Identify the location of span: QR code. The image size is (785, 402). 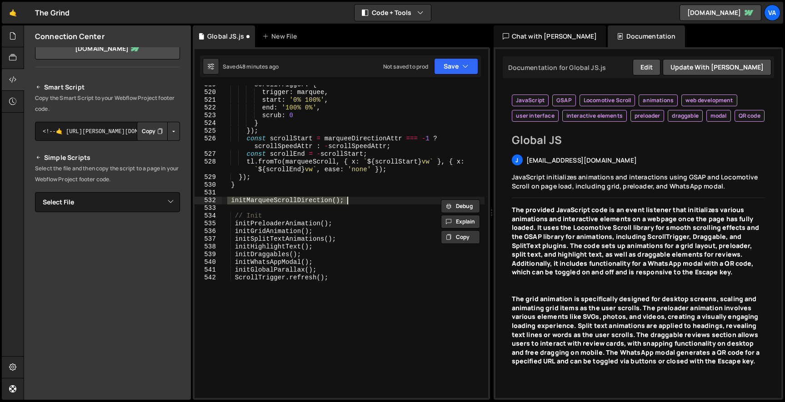
(750, 116).